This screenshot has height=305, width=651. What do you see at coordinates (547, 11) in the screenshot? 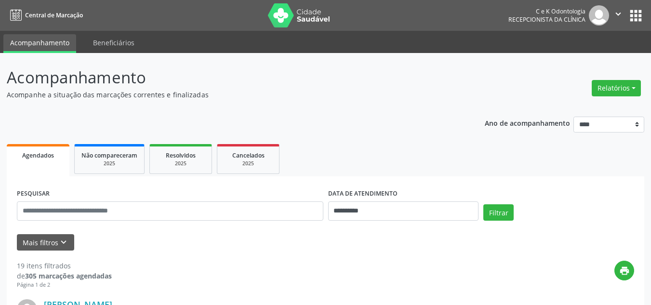
I see `div: C e K Odontologia` at bounding box center [547, 11].